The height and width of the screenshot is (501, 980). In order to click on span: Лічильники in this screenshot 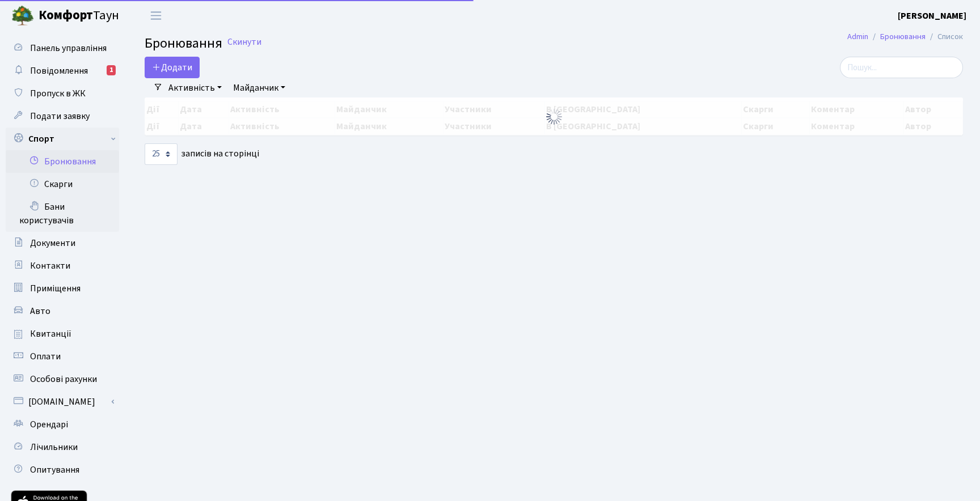, I will do `click(54, 447)`.